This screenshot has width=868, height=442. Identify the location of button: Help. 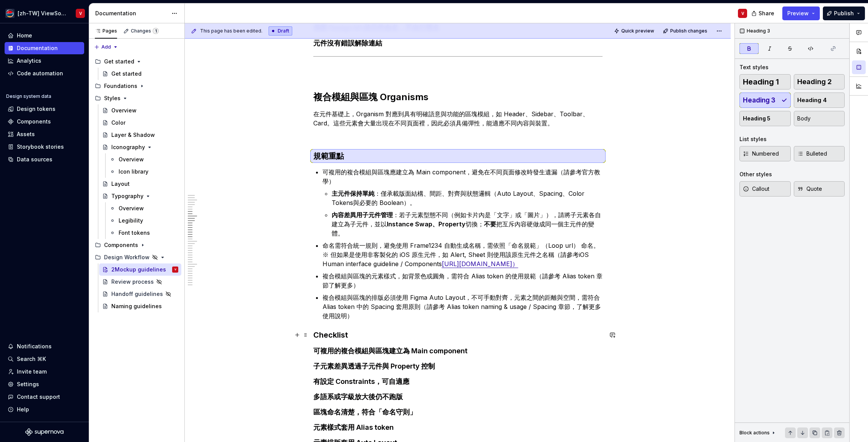
(44, 410).